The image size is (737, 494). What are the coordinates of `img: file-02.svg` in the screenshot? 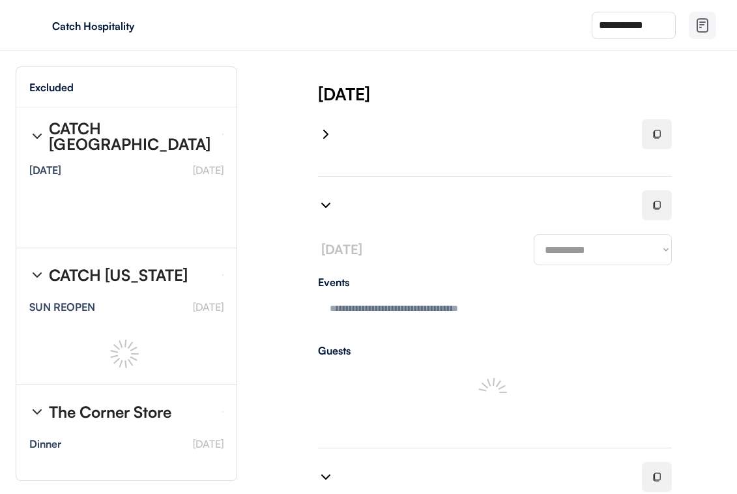 It's located at (702, 25).